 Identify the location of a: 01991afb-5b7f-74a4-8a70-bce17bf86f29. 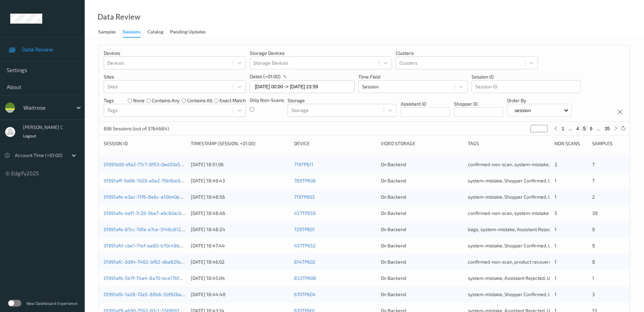
(147, 278).